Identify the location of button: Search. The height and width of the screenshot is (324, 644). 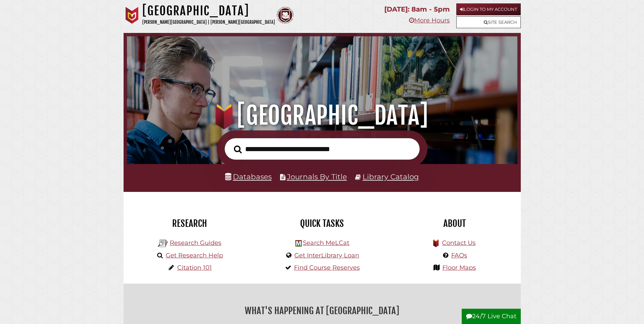
(238, 149).